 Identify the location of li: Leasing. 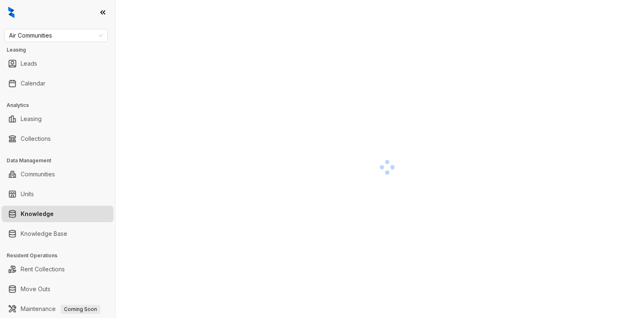
(57, 119).